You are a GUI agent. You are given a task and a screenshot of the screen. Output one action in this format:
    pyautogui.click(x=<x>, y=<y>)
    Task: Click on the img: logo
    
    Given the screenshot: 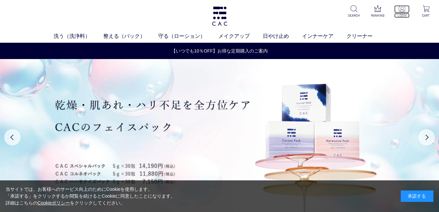 What is the action you would take?
    pyautogui.click(x=220, y=16)
    